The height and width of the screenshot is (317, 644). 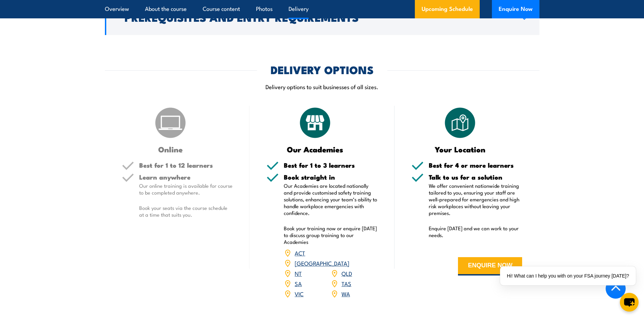 What do you see at coordinates (300, 253) in the screenshot?
I see `a: ACT` at bounding box center [300, 253].